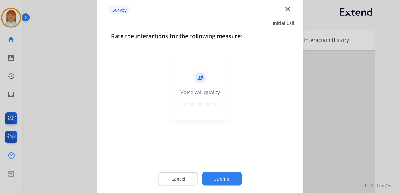  What do you see at coordinates (288, 9) in the screenshot?
I see `mat-icon: close` at bounding box center [288, 9].